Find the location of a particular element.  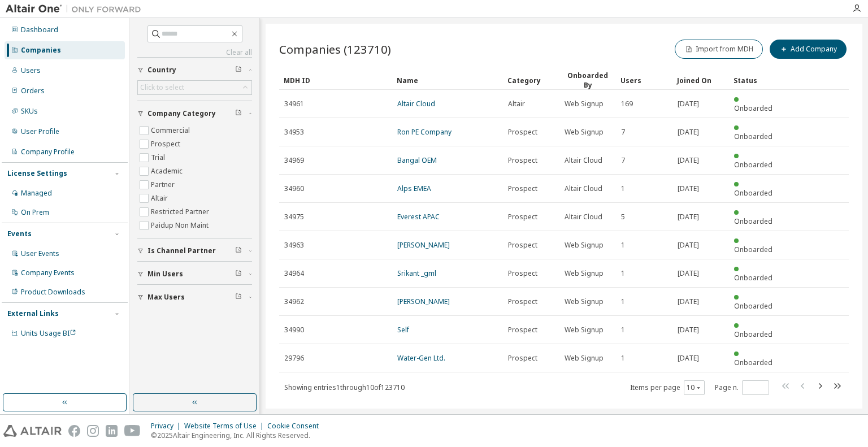

span: 34960 is located at coordinates (294, 189).